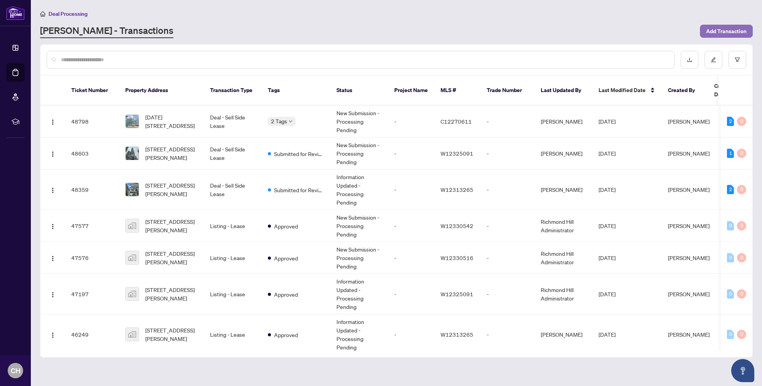 The width and height of the screenshot is (762, 386). What do you see at coordinates (690, 60) in the screenshot?
I see `span: download` at bounding box center [690, 60].